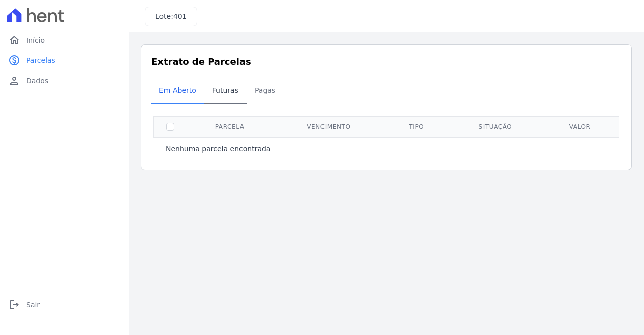 This screenshot has height=335, width=644. I want to click on i: logout, so click(14, 305).